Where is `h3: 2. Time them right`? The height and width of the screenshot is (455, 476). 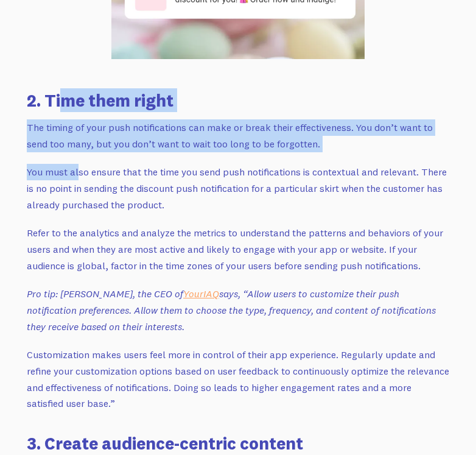 h3: 2. Time them right is located at coordinates (238, 100).